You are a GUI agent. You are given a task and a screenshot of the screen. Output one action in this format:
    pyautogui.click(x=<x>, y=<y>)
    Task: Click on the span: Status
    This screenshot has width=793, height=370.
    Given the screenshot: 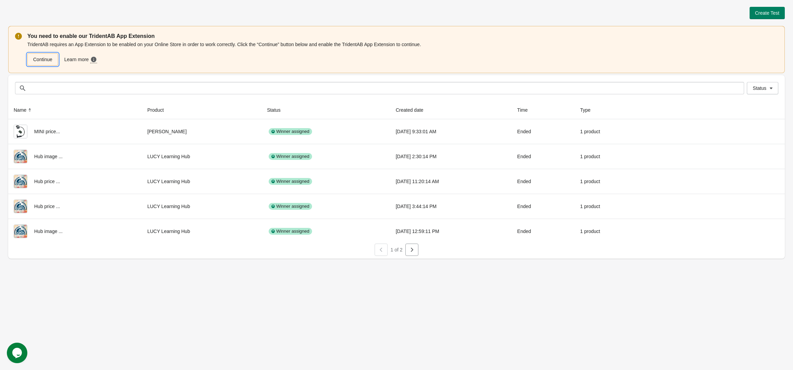 What is the action you would take?
    pyautogui.click(x=760, y=88)
    